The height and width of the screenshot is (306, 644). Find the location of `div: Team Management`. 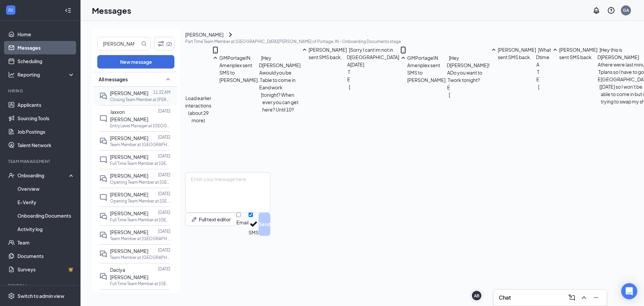

div: Team Management is located at coordinates (41, 161).